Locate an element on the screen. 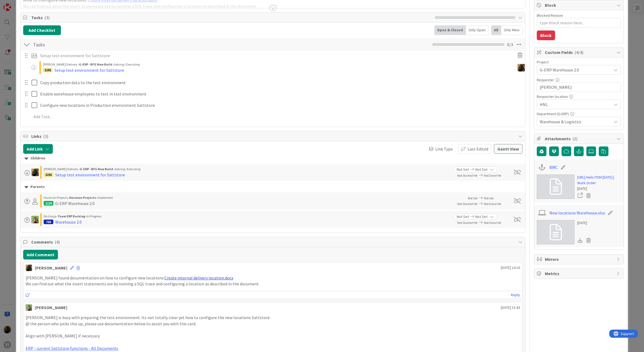  div: Parents is located at coordinates (274, 187).